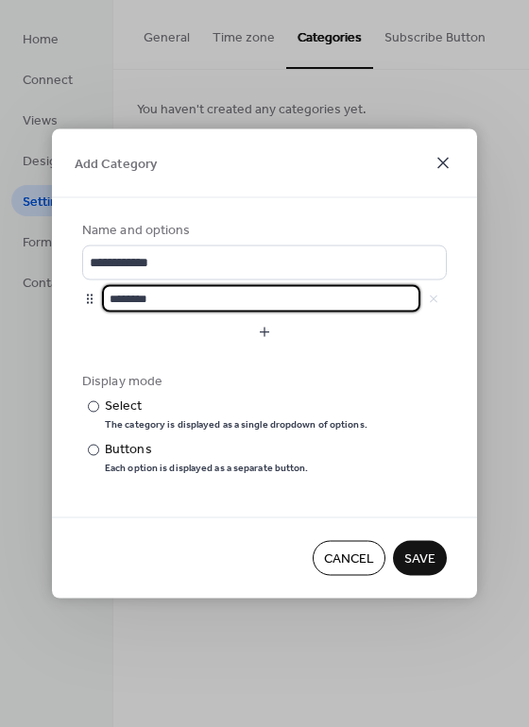 This screenshot has width=529, height=727. Describe the element at coordinates (262, 230) in the screenshot. I see `div: Name and options` at that location.